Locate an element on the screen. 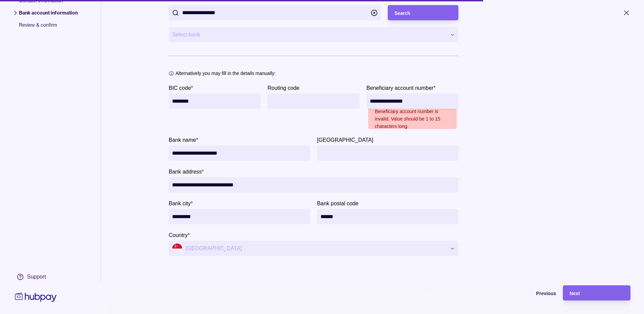 The image size is (644, 314). label: Bank postal code is located at coordinates (338, 203).